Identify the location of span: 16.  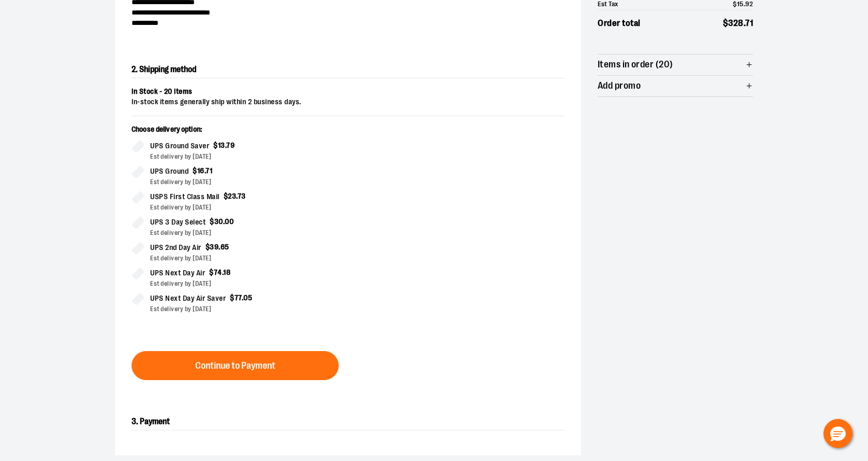
(201, 171).